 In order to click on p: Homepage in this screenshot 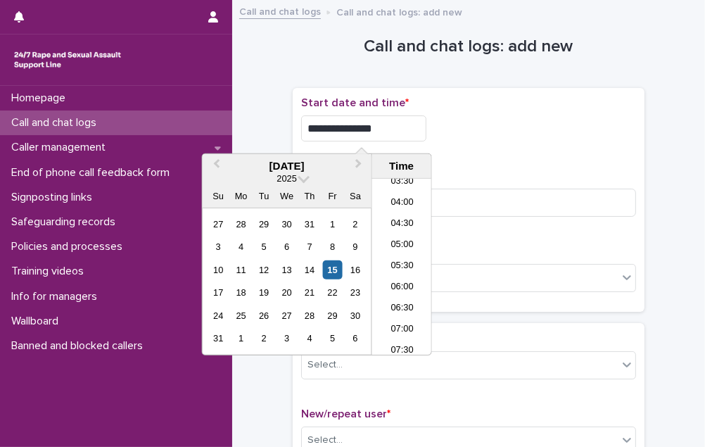, I will do `click(41, 98)`.